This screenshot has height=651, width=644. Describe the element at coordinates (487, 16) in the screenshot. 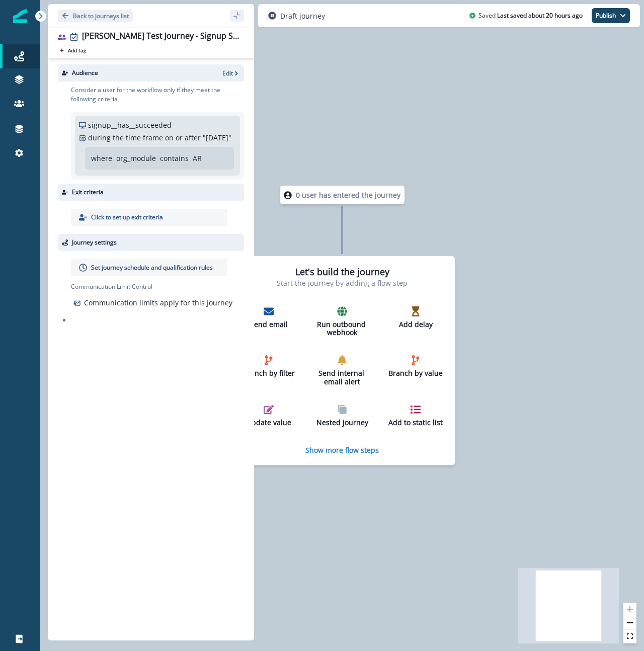

I see `p: Saved` at that location.